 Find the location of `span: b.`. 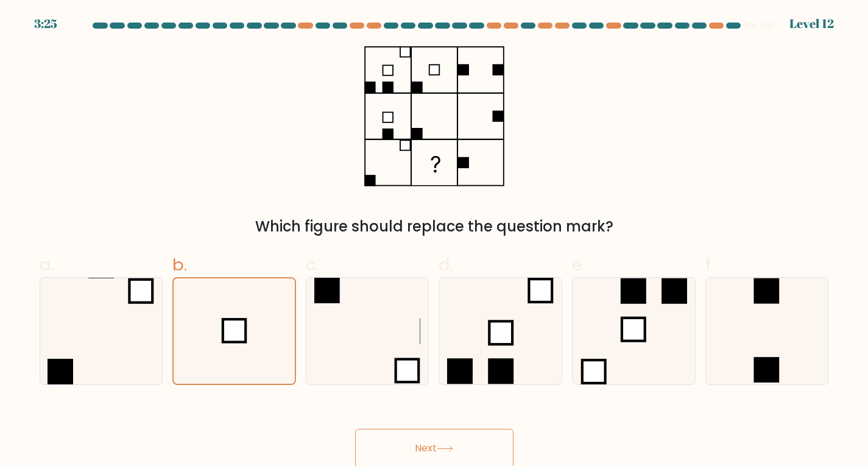

span: b. is located at coordinates (180, 264).